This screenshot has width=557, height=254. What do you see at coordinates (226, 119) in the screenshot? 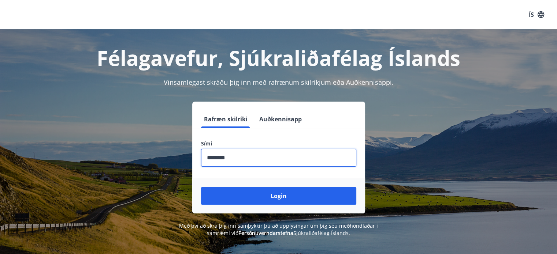
I see `button: Rafræn skilríki` at bounding box center [226, 119].